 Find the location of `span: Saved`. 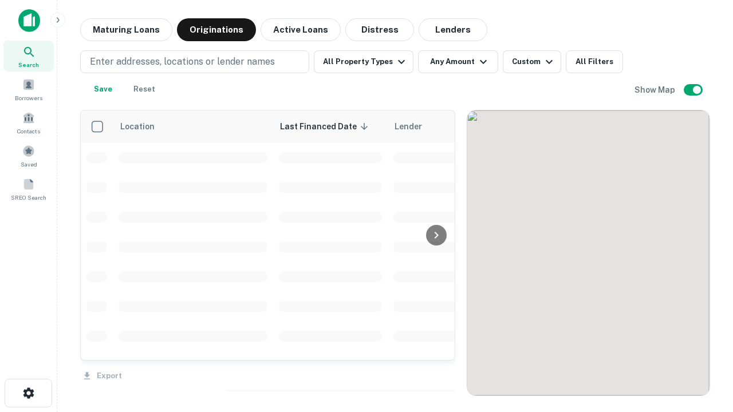

span: Saved is located at coordinates (29, 164).